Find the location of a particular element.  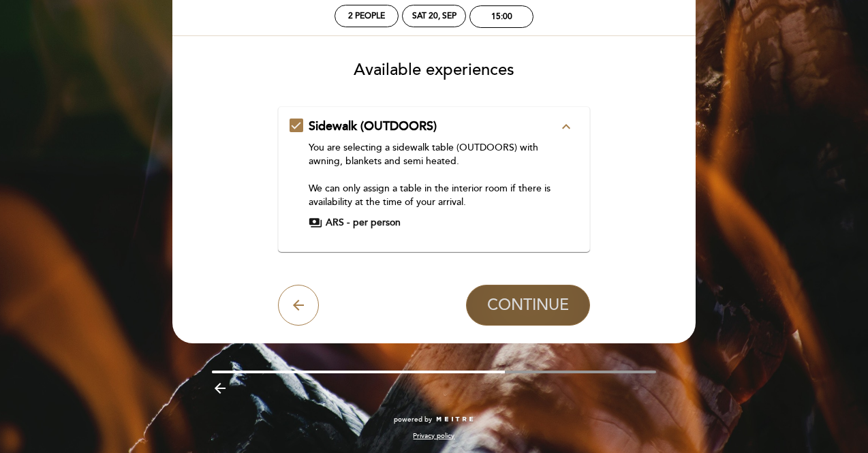

span: powered by is located at coordinates (413, 419).